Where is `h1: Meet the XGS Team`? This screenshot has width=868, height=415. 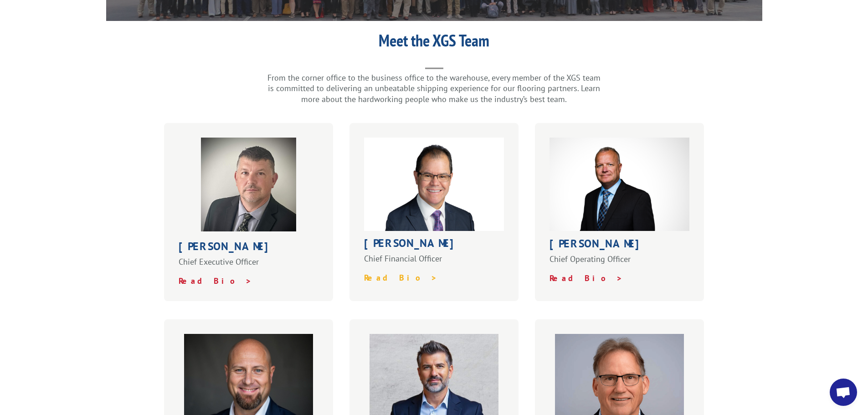
h1: Meet the XGS Team is located at coordinates (434, 43).